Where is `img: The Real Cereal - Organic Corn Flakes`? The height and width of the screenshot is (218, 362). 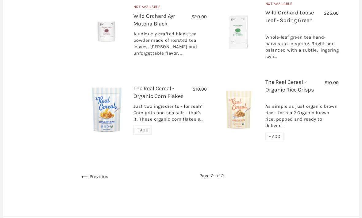 img: The Real Cereal - Organic Corn Flakes is located at coordinates (106, 110).